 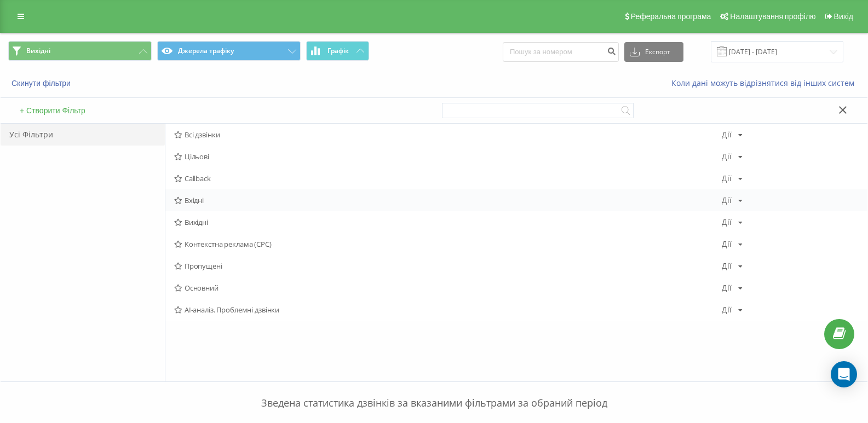 What do you see at coordinates (448, 309) in the screenshot?
I see `span: AI-аналіз. Проблемні дзвінки` at bounding box center [448, 309].